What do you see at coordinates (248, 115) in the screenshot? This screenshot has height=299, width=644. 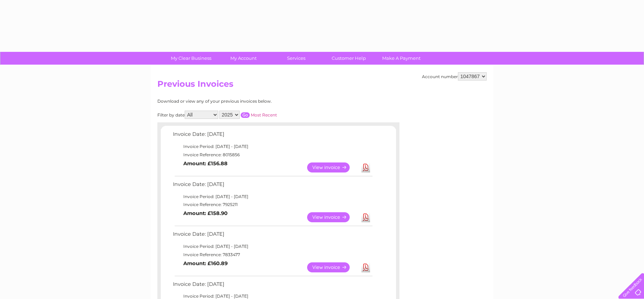 I see `div: Filter by date` at bounding box center [248, 115].